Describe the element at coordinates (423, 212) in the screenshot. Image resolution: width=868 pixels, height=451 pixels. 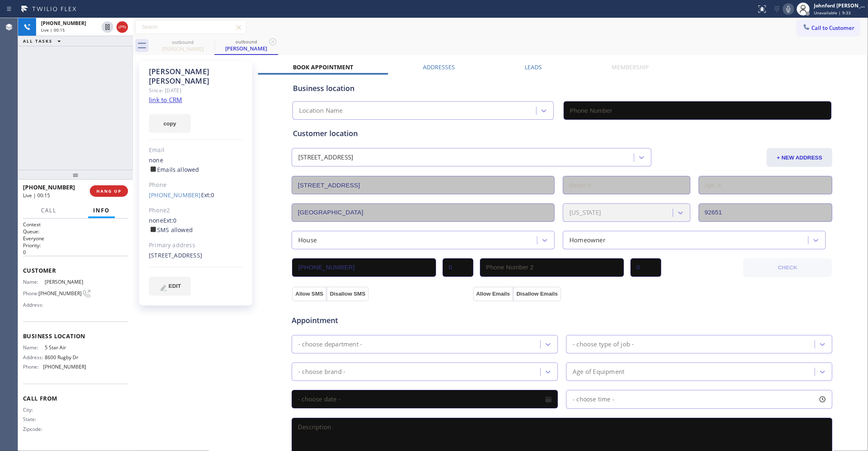
I see `input: City` at that location.